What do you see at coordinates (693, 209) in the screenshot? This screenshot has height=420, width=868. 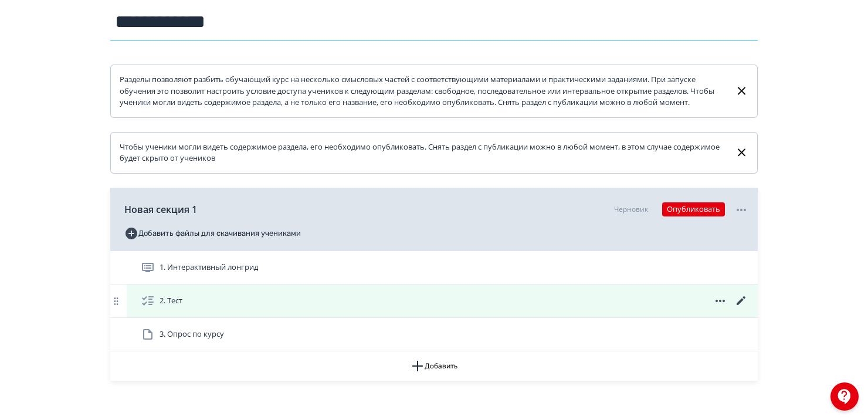 I see `button: Опубликовать` at bounding box center [693, 209].